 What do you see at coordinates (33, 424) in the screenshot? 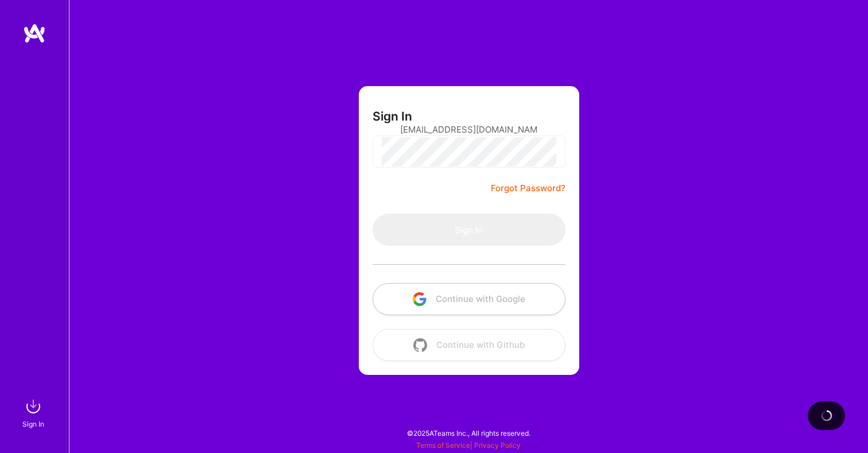
I see `div: Sign In` at bounding box center [33, 424].